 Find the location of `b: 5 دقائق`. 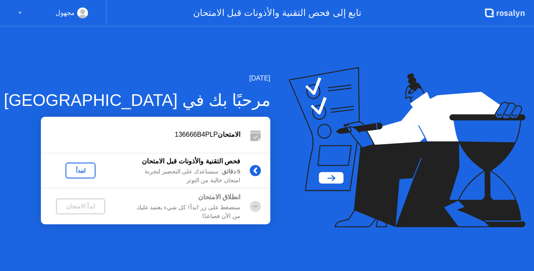

b: 5 دقائق is located at coordinates (231, 171).